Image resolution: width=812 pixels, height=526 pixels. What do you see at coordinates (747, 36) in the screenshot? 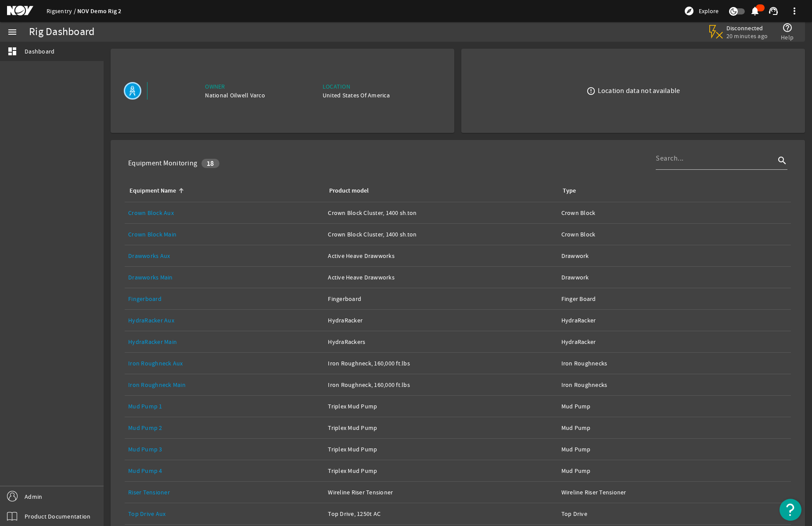
I see `span: 20 minutes ago` at bounding box center [747, 36].